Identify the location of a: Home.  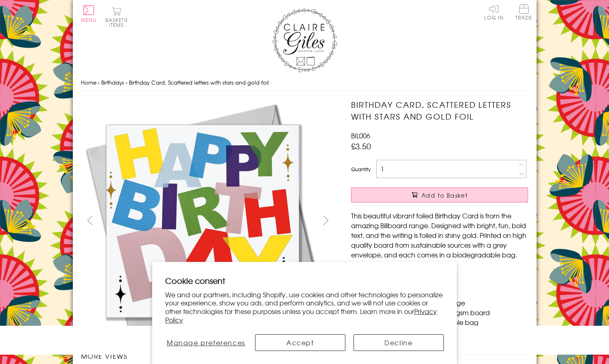
(89, 82).